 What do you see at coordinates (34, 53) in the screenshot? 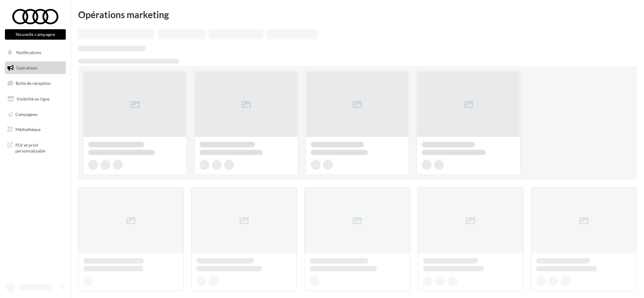
I see `button: Notifications` at bounding box center [34, 53].